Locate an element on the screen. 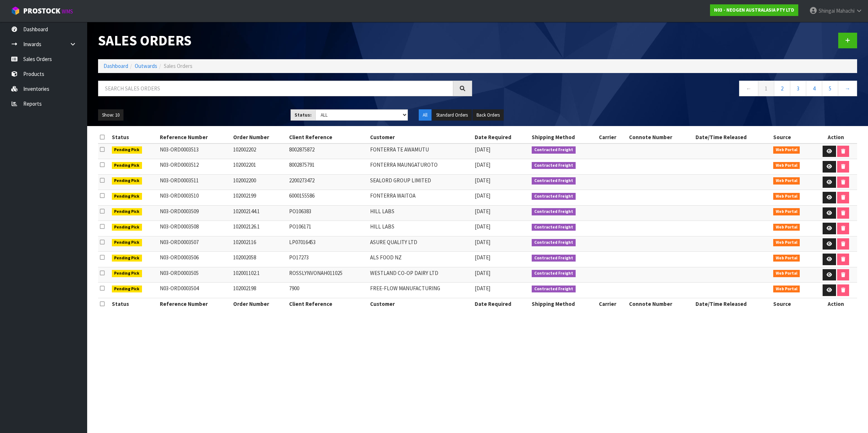 The width and height of the screenshot is (868, 433). td: FREE-FLOW MANUFACTURING is located at coordinates (421, 290).